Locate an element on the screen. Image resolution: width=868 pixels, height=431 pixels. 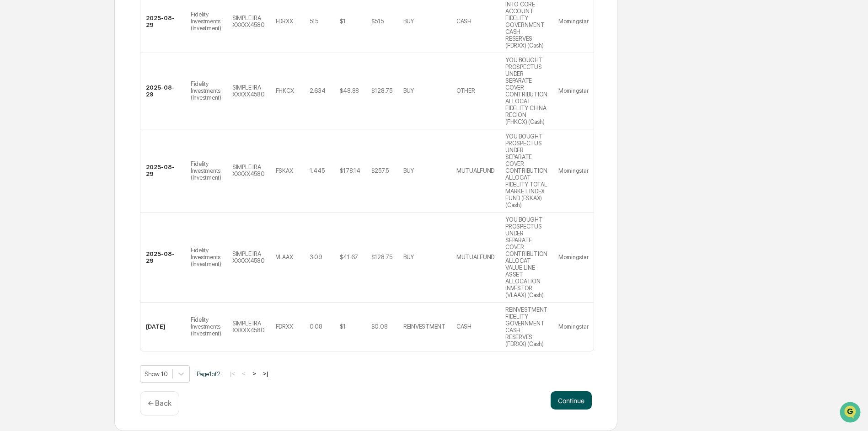
div: $48.88 is located at coordinates (349, 91).